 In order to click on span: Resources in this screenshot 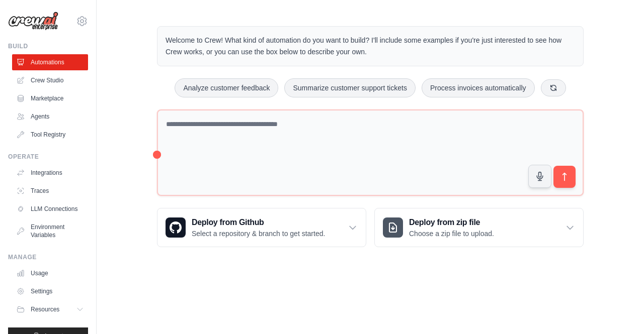, I will do `click(45, 309)`.